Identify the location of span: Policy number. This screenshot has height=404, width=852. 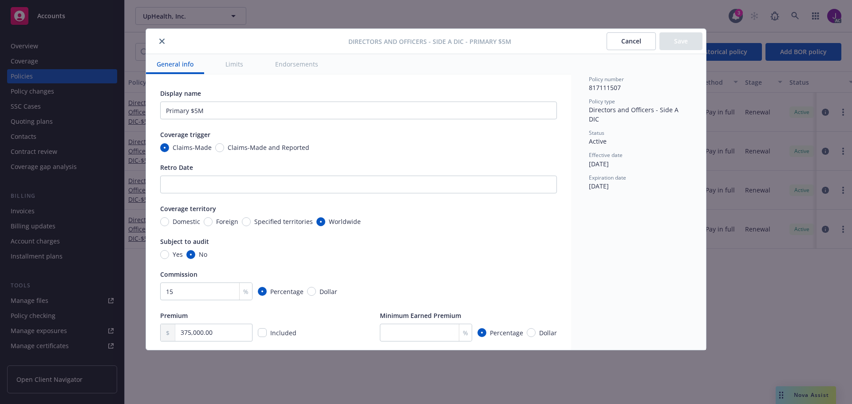
(606, 79).